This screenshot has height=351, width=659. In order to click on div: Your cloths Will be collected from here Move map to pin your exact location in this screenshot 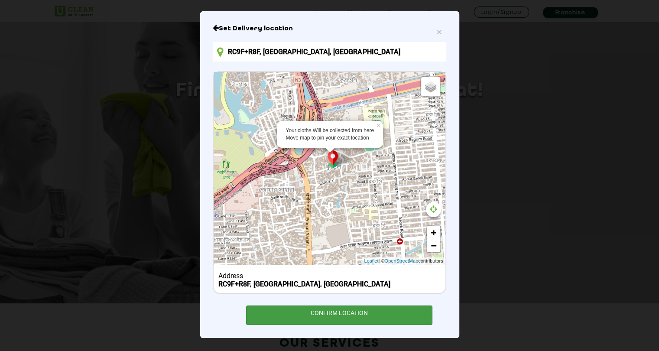, I will do `click(330, 134)`.